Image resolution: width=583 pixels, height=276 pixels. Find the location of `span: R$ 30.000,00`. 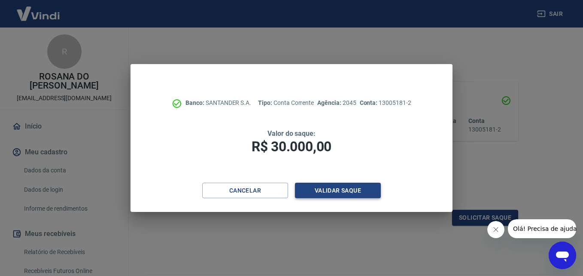

span: R$ 30.000,00 is located at coordinates (292, 147).